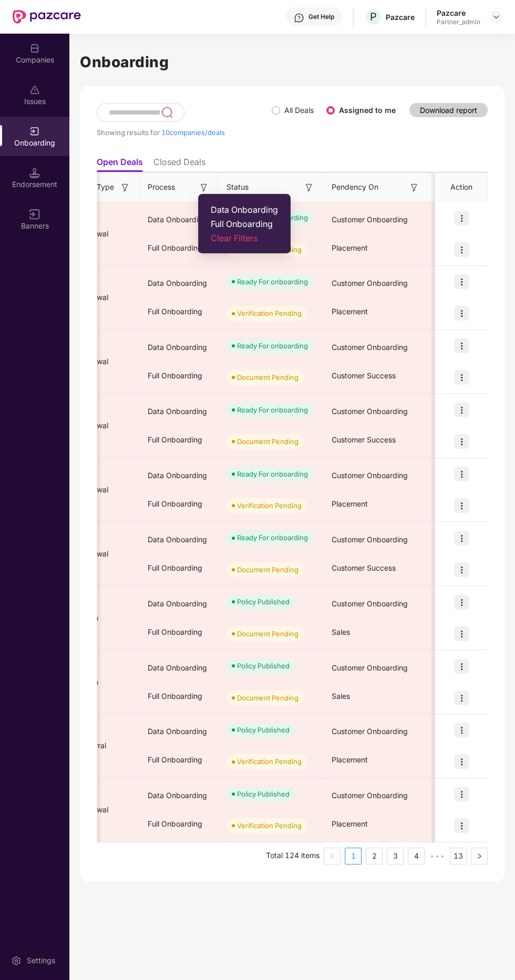 The image size is (515, 980). Describe the element at coordinates (35, 90) in the screenshot. I see `img: svg+xml;base64,PHN2ZyBpZD0iSXNzdWVzX2Rpc2FibGVkIiB4bWxucz0iaHR0cDovL3d3dy53My5vcmcvMjAwMC9zdmciIH...` at that location.